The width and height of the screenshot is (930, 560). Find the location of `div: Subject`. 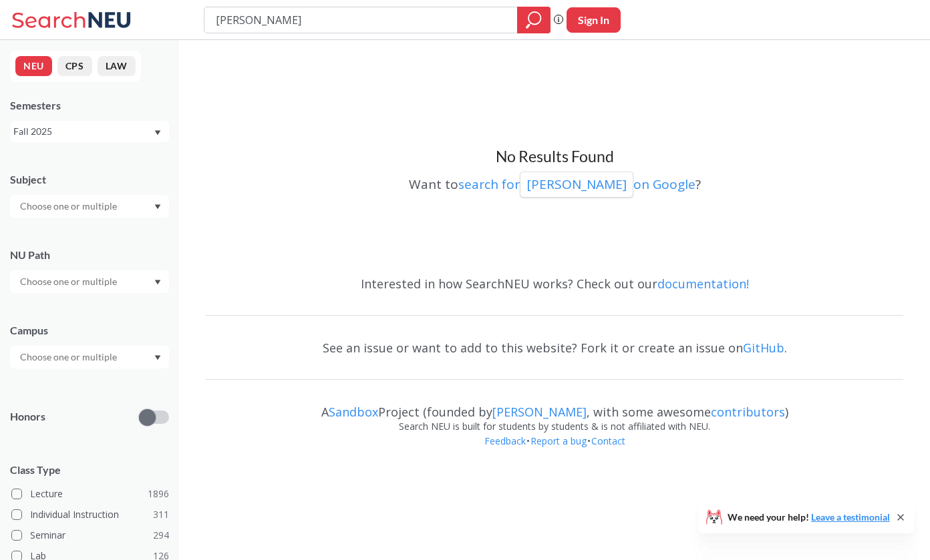

div: Subject is located at coordinates (90, 180).